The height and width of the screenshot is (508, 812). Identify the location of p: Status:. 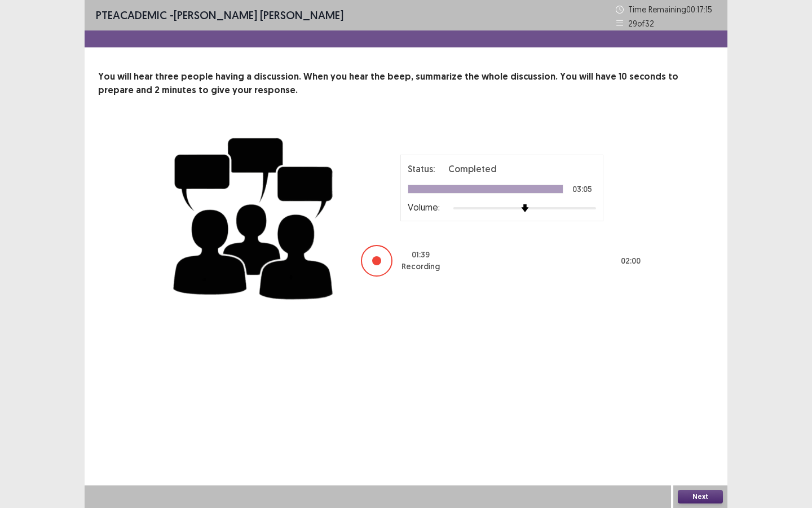
(421, 169).